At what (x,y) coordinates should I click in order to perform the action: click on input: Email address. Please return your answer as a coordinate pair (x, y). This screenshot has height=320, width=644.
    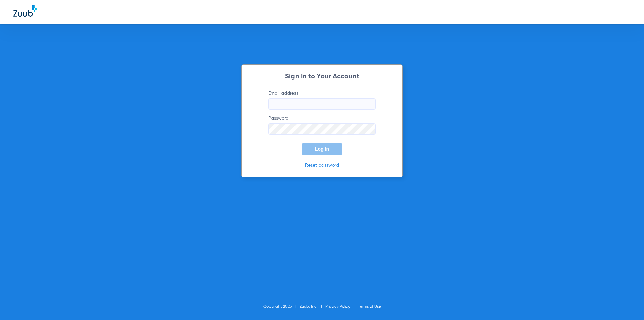
    Looking at the image, I should click on (322, 104).